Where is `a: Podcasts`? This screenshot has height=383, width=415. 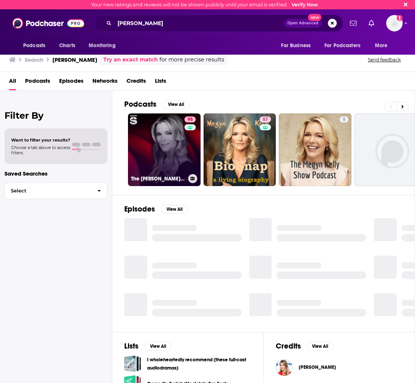 a: Podcasts is located at coordinates (37, 82).